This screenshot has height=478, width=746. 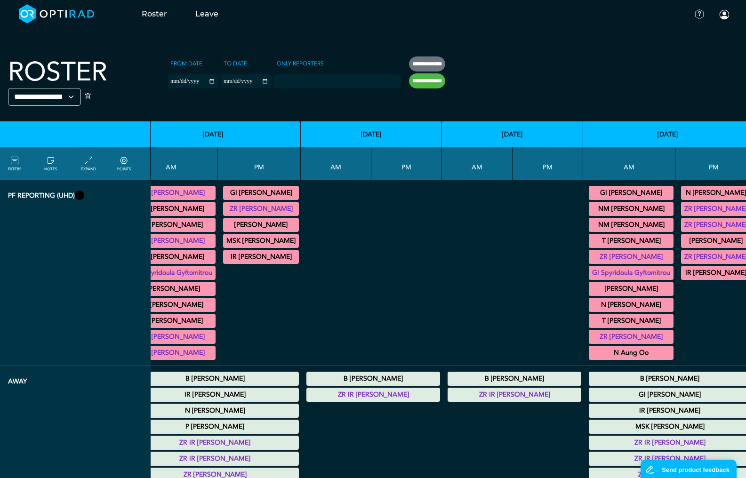 I want to click on div: General XR 09:00 - 10:30, so click(x=631, y=305).